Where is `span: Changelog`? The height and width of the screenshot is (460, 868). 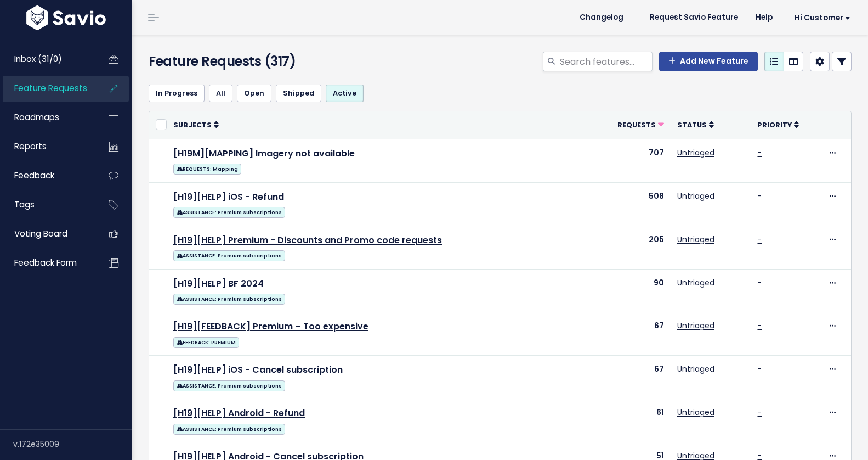 span: Changelog is located at coordinates (601, 17).